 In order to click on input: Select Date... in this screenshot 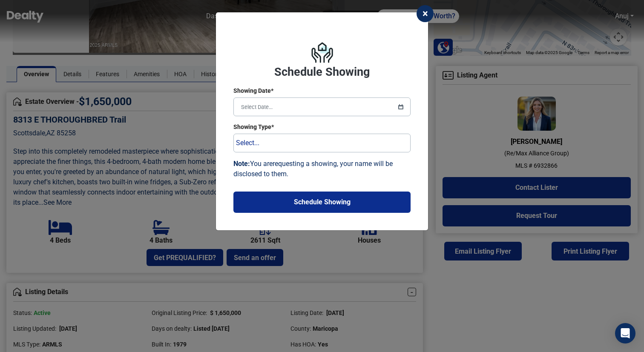, I will do `click(322, 107)`.